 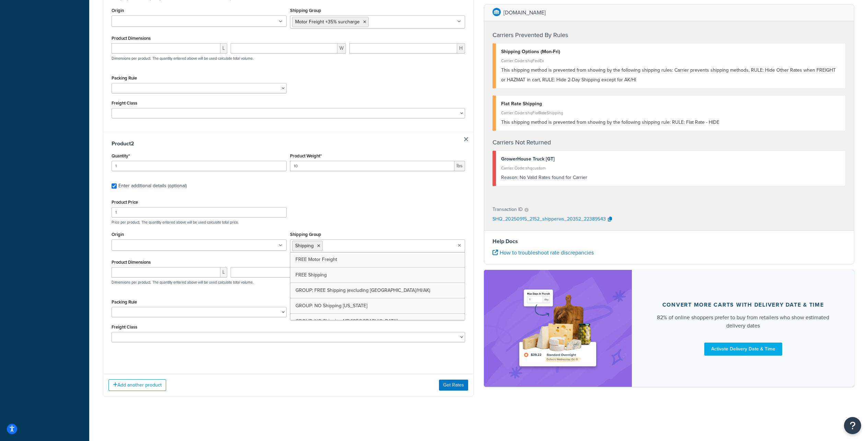 What do you see at coordinates (743, 305) in the screenshot?
I see `div: Convert more carts with delivery date & time` at bounding box center [743, 305].